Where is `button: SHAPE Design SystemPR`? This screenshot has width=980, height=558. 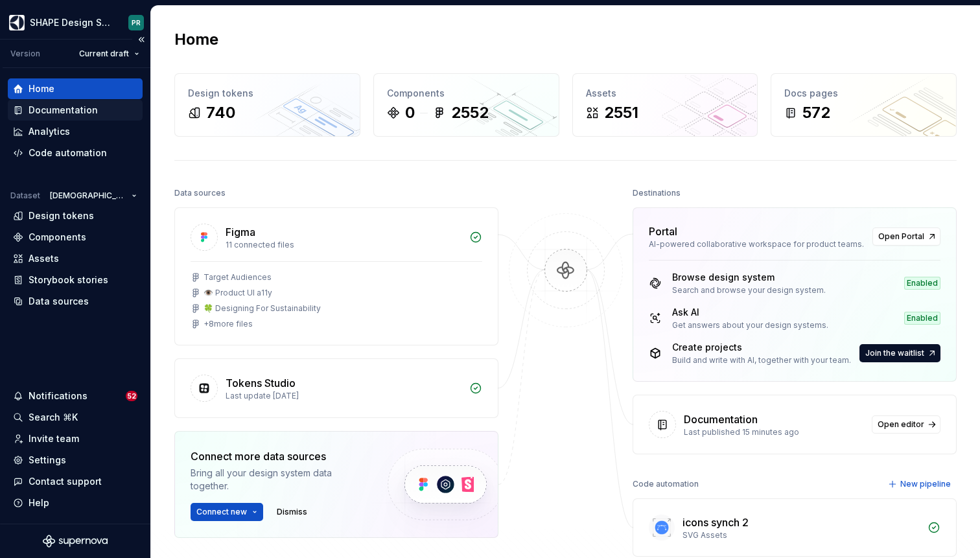
button: SHAPE Design SystemPR is located at coordinates (75, 22).